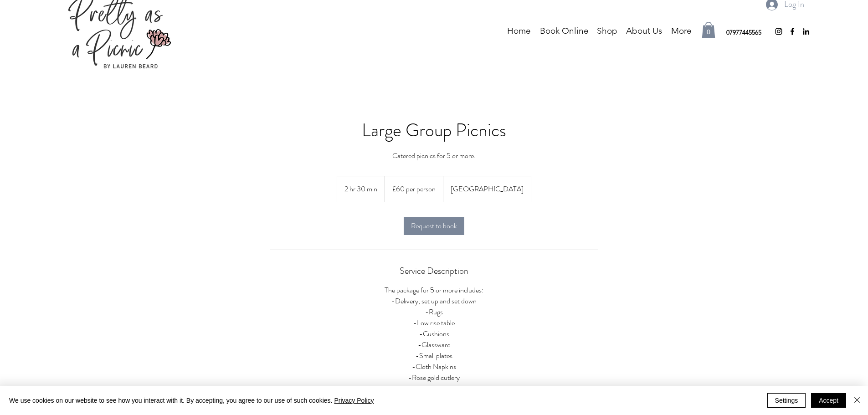 Image resolution: width=868 pixels, height=415 pixels. What do you see at coordinates (856, 401) in the screenshot?
I see `button: Close` at bounding box center [856, 401].